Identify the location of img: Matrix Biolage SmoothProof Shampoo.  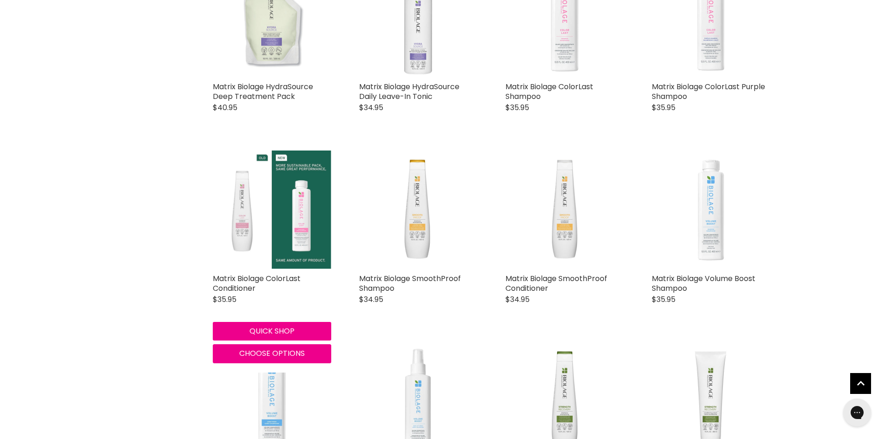
(418, 210).